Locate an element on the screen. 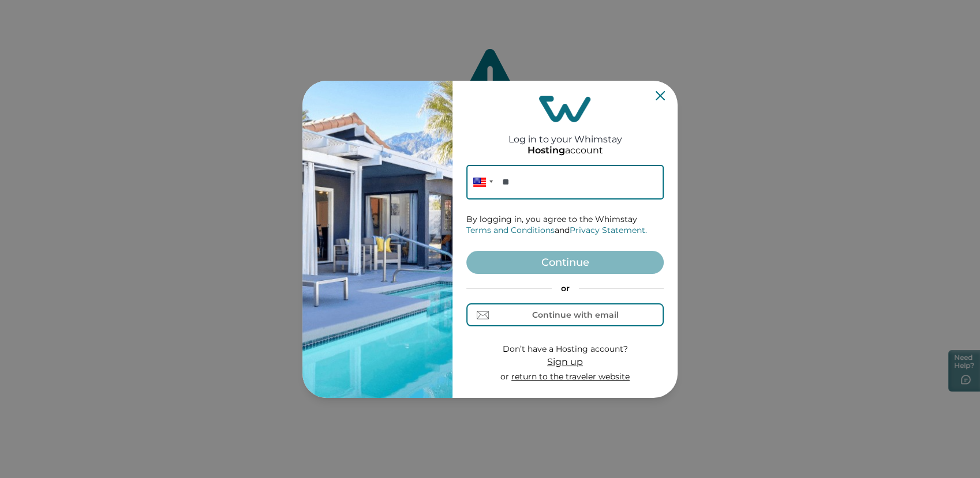 The image size is (980, 478). img: auth-banner is located at coordinates (378, 239).